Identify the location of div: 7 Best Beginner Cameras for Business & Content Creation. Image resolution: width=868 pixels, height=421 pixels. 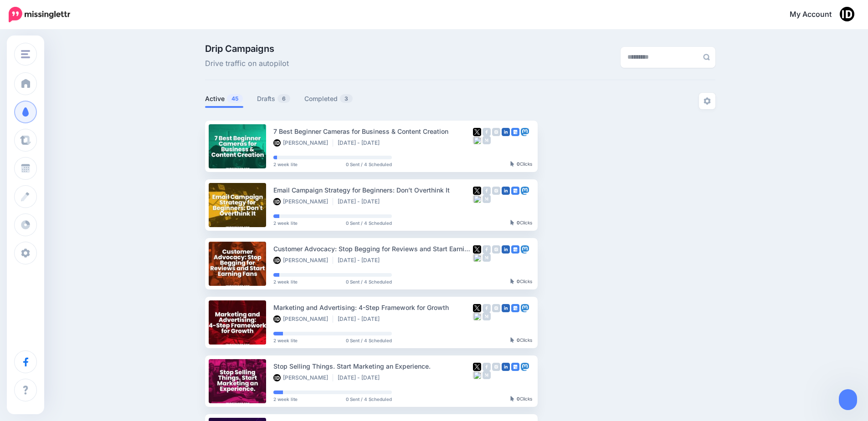
(373, 131).